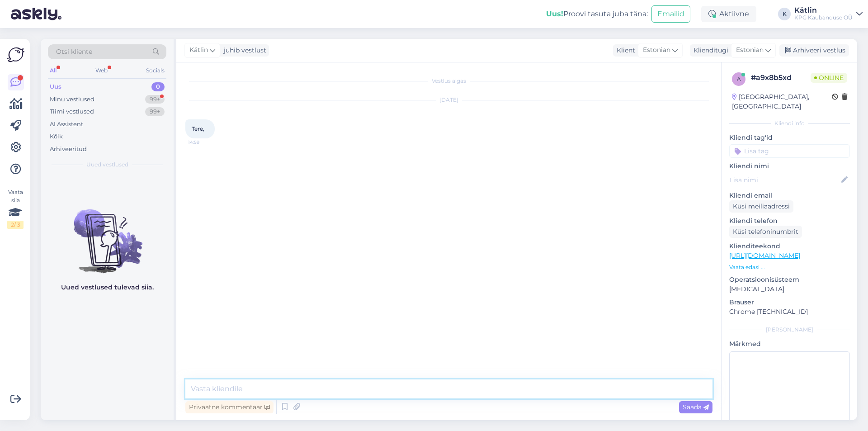  Describe the element at coordinates (789, 280) in the screenshot. I see `p: Operatsioonisüsteem` at that location.